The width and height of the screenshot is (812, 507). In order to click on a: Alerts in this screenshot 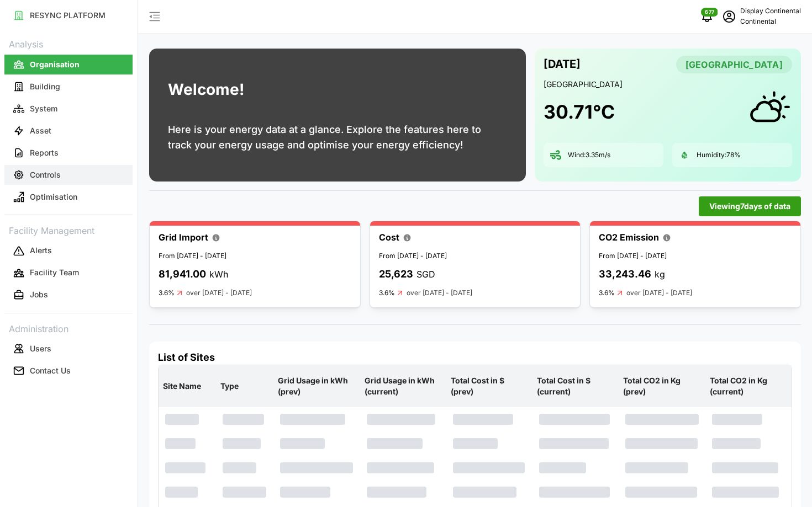, I will do `click(68, 252)`.